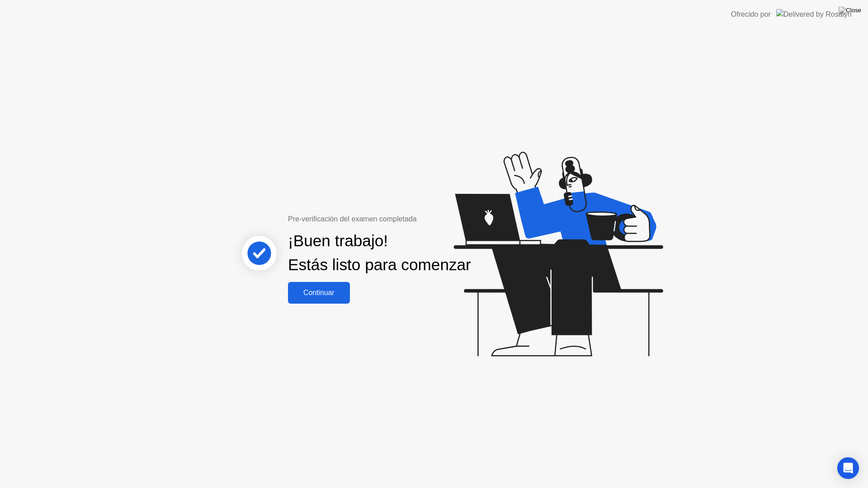  Describe the element at coordinates (318, 293) in the screenshot. I see `div: Continuar` at that location.